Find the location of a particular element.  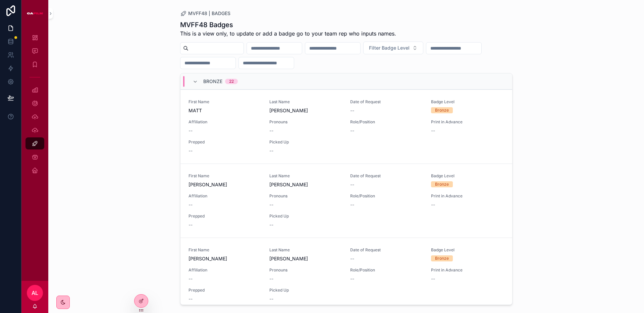

span: MVFF48 | BADGES is located at coordinates (209, 14).